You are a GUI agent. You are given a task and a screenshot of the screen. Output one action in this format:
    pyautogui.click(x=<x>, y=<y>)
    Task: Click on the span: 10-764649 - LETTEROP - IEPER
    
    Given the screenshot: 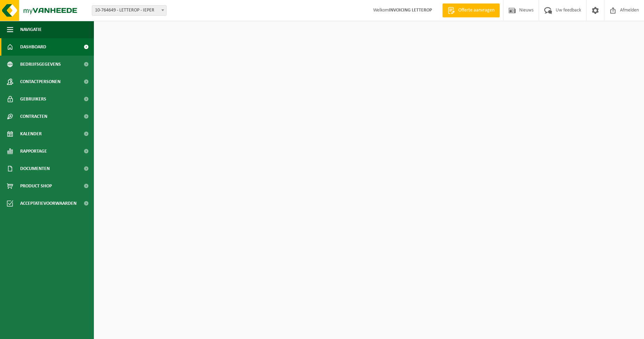 What is the action you would take?
    pyautogui.click(x=129, y=10)
    